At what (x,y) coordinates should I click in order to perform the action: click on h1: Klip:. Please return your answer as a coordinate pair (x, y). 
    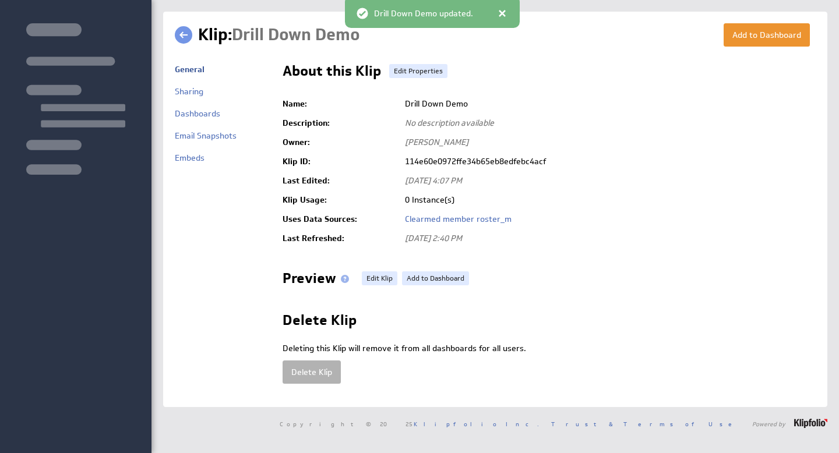
    Looking at the image, I should click on (279, 35).